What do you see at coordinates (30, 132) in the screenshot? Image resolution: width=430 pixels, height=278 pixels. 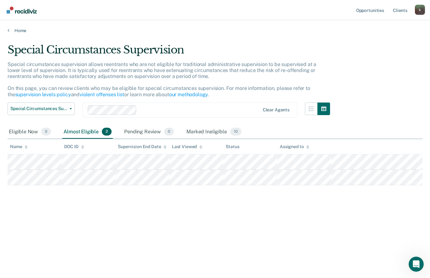 I see `div: Eligible Now0` at bounding box center [30, 132].